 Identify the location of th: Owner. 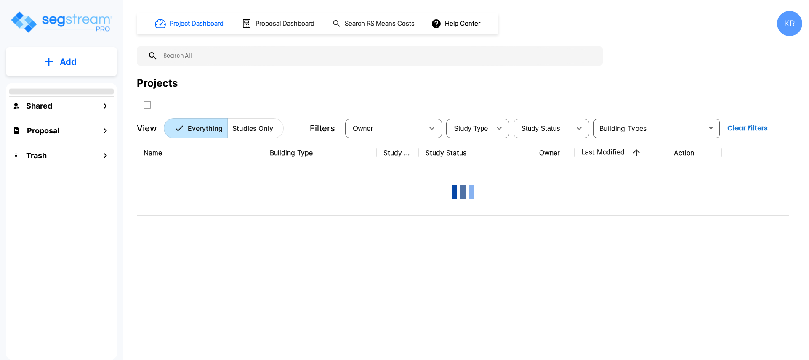
(553, 153).